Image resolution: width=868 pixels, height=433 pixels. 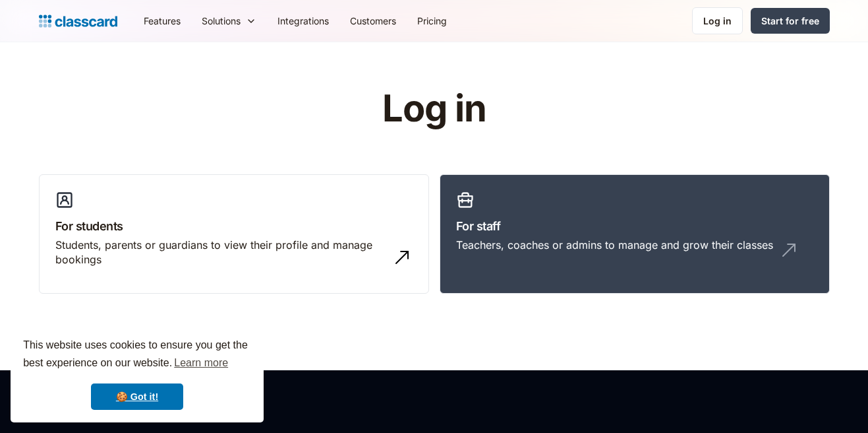 What do you see at coordinates (373, 21) in the screenshot?
I see `a: Customers` at bounding box center [373, 21].